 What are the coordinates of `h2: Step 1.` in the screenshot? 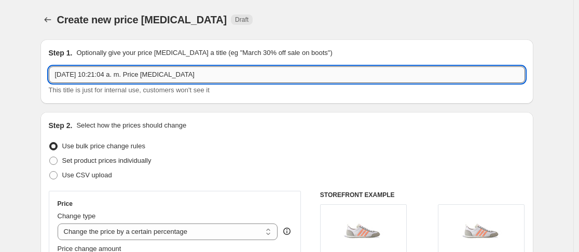 It's located at (61, 53).